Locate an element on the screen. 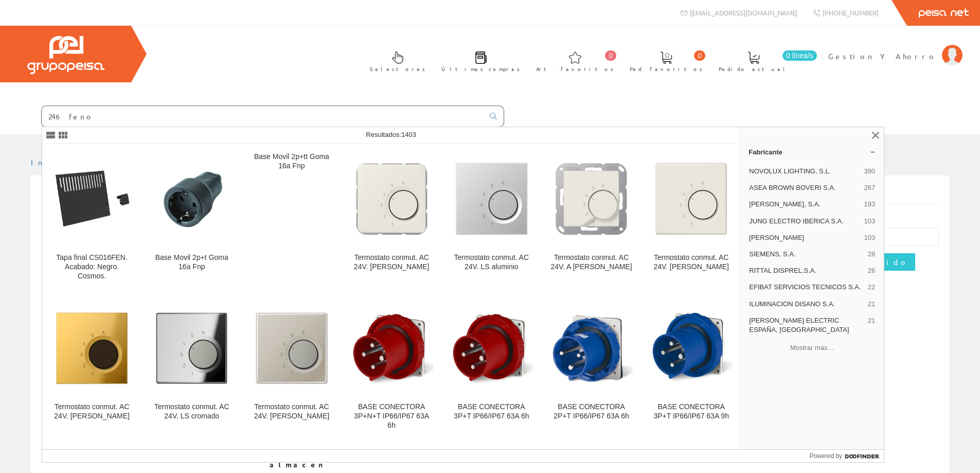 The image size is (980, 473). span: JUNG ELECTRO IBERICA S.A. is located at coordinates (804, 221).